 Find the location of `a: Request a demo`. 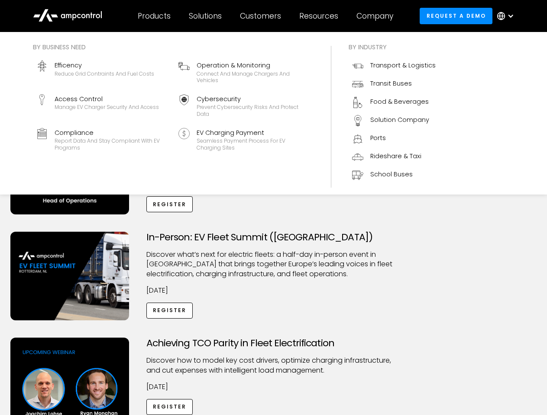

a: Request a demo is located at coordinates (456, 16).